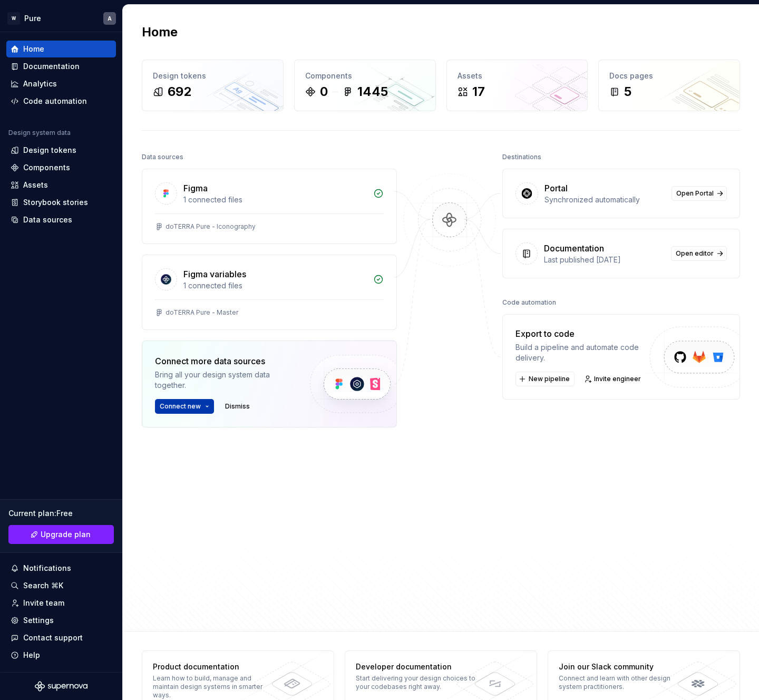 This screenshot has width=759, height=700. What do you see at coordinates (179, 92) in the screenshot?
I see `div: 692` at bounding box center [179, 92].